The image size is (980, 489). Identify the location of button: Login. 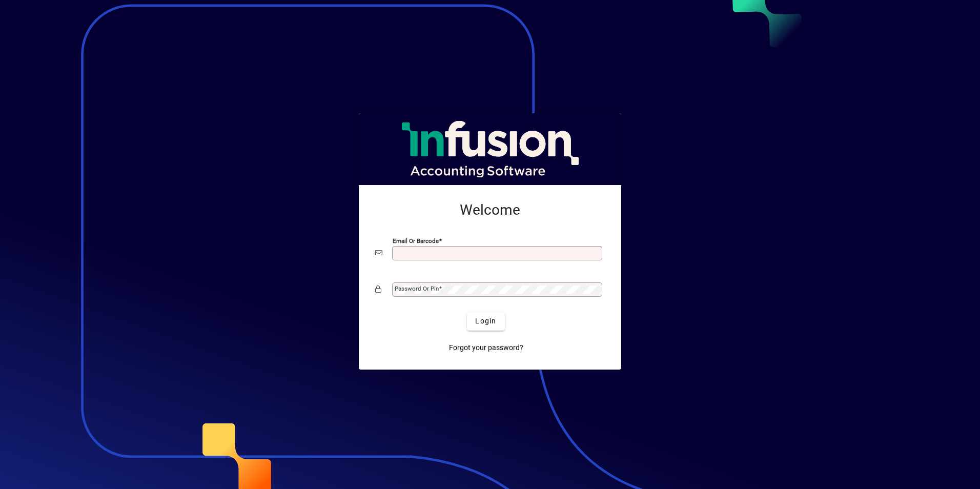
(486, 321).